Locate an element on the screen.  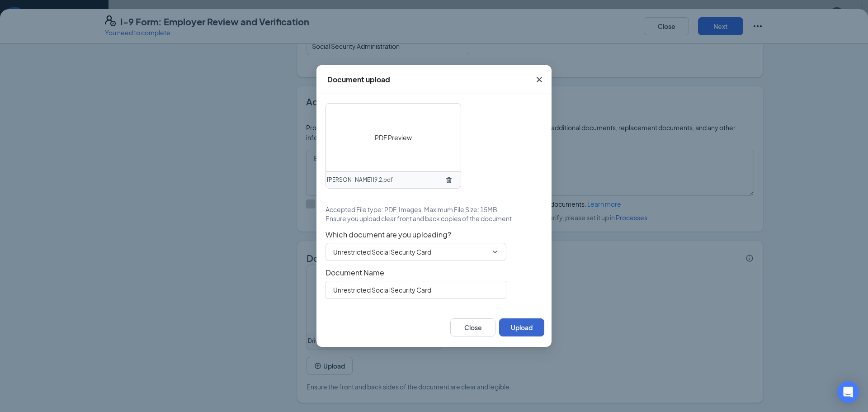
span: Ensure you upload clear front and back copies of the document. is located at coordinates (419, 218).